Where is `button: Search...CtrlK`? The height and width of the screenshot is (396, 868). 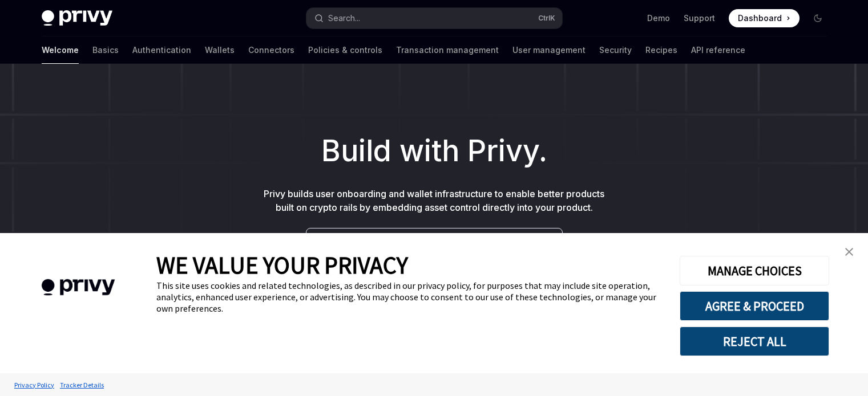 button: Search...CtrlK is located at coordinates (434, 18).